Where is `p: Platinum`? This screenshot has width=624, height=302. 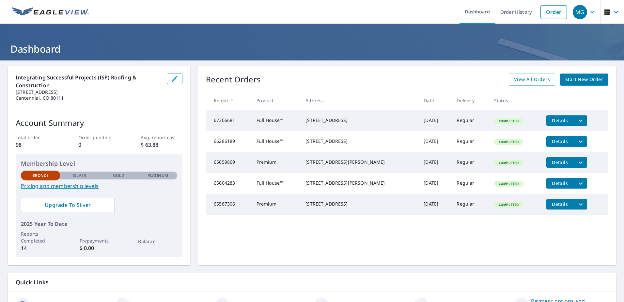 p: Platinum is located at coordinates (158, 175).